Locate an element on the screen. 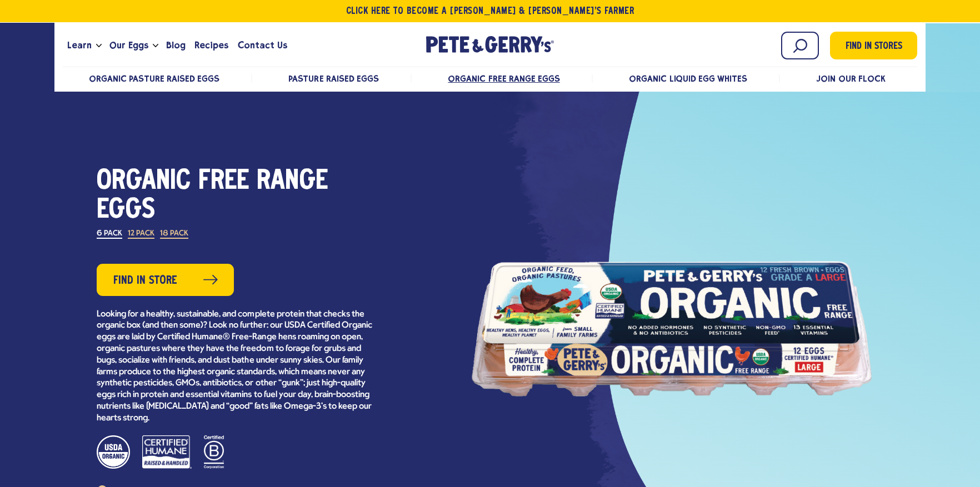 The height and width of the screenshot is (487, 980). span: Find in Store is located at coordinates (145, 281).